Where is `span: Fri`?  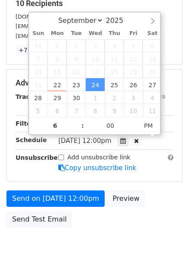 span: Fri is located at coordinates (133, 33).